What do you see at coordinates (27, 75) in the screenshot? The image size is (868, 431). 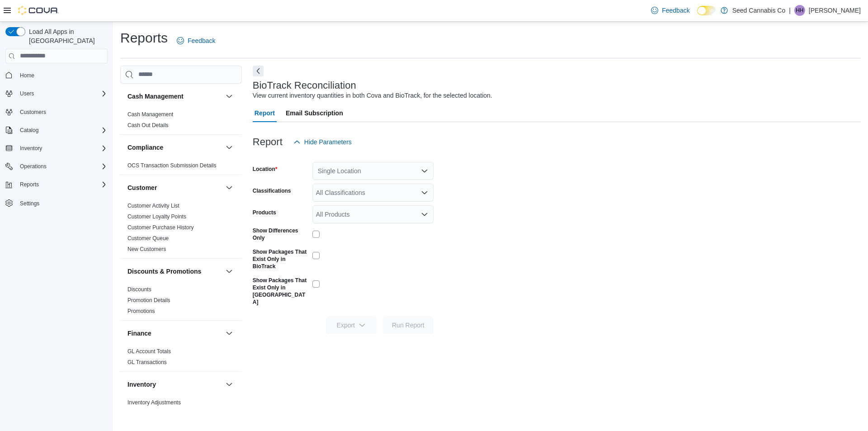 I see `a: Home` at bounding box center [27, 75].